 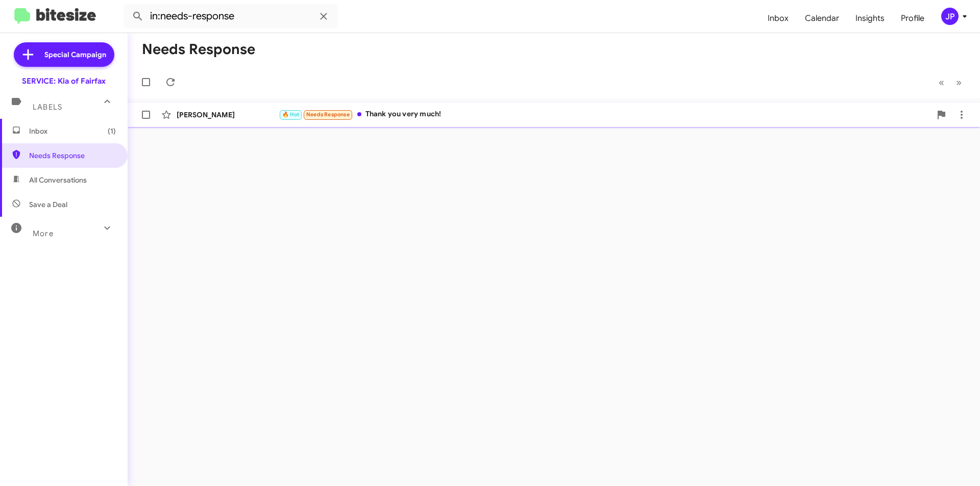 What do you see at coordinates (950, 82) in the screenshot?
I see `nav: Page navigation example` at bounding box center [950, 82].